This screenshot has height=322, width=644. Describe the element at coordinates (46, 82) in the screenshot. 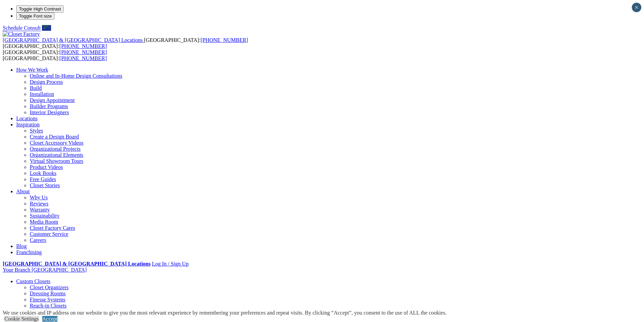

I see `a: Design Process` at that location.